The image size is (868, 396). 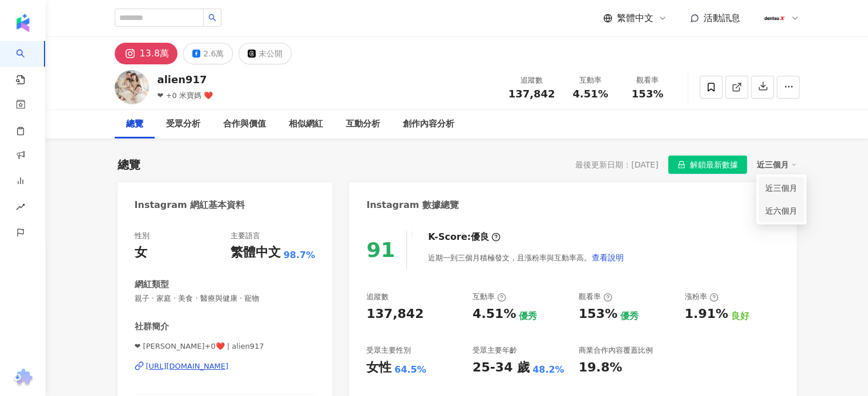 I want to click on div: K-Score :, so click(x=464, y=237).